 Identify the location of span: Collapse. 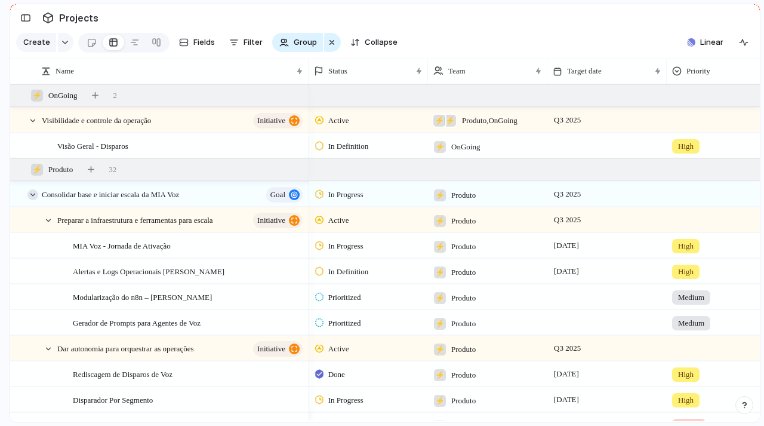
(381, 42).